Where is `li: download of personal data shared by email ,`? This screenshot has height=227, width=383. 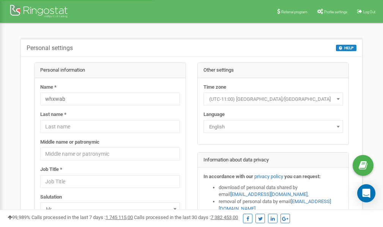 li: download of personal data shared by email , is located at coordinates (281, 191).